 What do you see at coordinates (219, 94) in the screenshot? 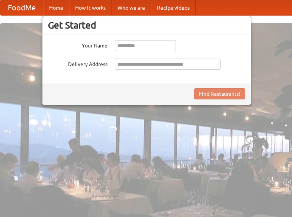
I see `button: Find Restaurants!` at bounding box center [219, 94].